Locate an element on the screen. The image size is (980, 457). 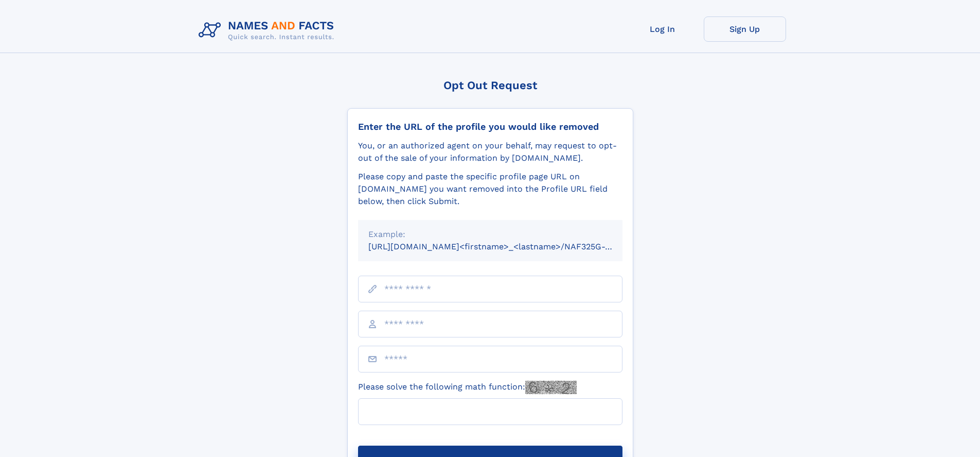
img: Logo Names and Facts is located at coordinates (268, 30).